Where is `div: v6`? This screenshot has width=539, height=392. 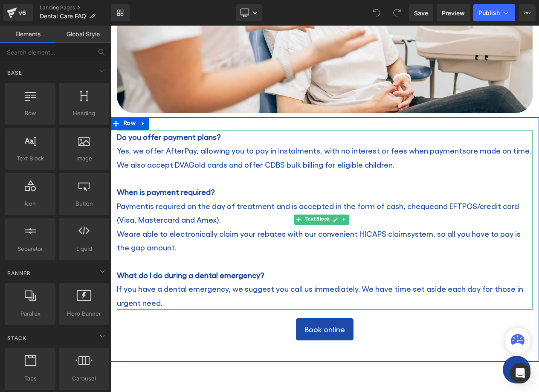
div: v6 is located at coordinates (22, 13).